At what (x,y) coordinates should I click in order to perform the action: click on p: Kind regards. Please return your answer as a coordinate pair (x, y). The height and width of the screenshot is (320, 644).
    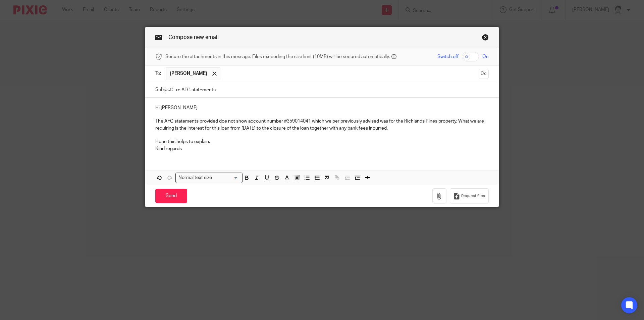
    Looking at the image, I should click on (322, 148).